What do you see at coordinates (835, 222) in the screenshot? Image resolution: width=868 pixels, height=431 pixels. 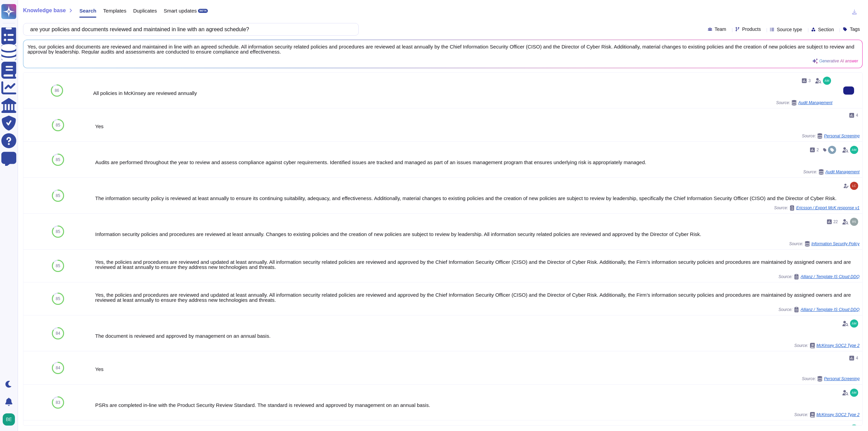 I see `span: 22` at bounding box center [835, 222].